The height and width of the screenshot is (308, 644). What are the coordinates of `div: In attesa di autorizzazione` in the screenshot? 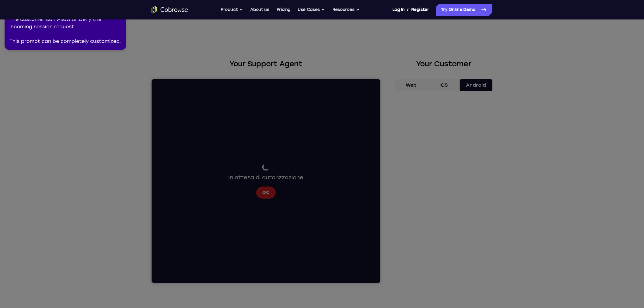 It's located at (115, 93).